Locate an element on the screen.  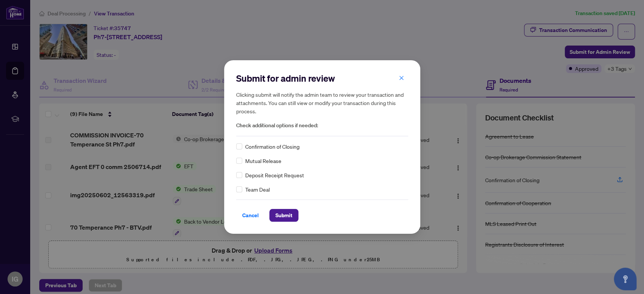
button: Cancel is located at coordinates (250, 215).